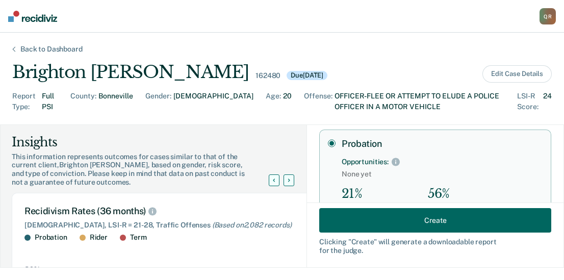  What do you see at coordinates (204, 211) in the screenshot?
I see `div: Recidivism Rates (36 months)` at bounding box center [204, 211].